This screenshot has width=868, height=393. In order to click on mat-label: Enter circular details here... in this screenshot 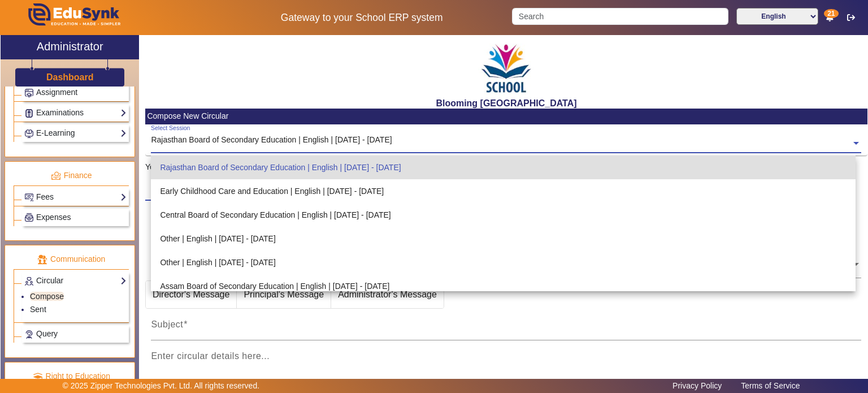, I will do `click(210, 356)`.